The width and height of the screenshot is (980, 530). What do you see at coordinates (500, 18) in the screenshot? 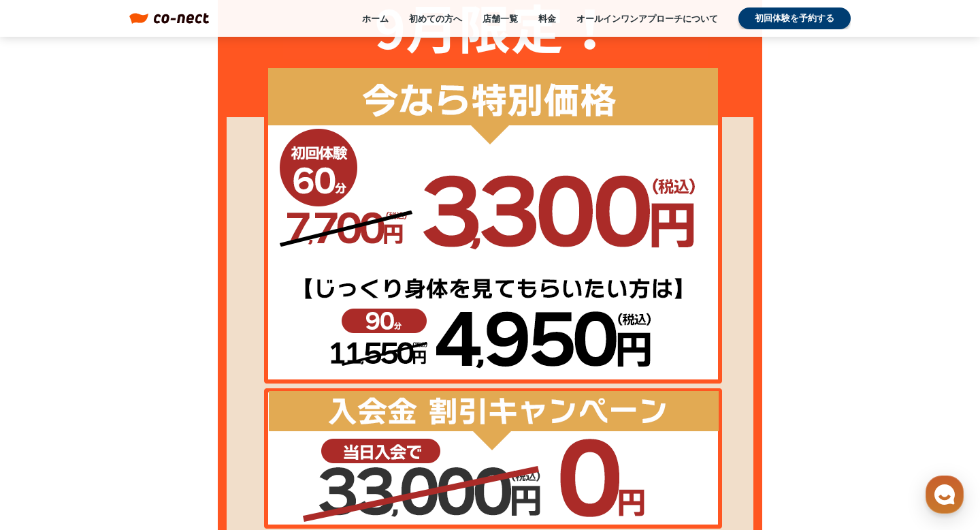
I see `a: 店舗一覧` at bounding box center [500, 18].